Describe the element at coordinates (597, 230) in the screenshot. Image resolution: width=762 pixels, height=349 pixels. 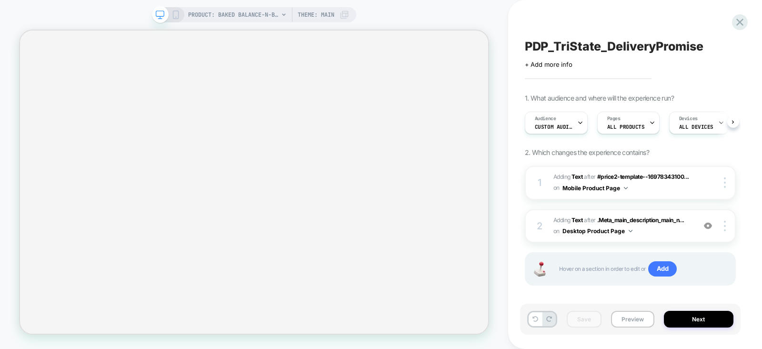
I see `button: Desktop Product Page` at that location.